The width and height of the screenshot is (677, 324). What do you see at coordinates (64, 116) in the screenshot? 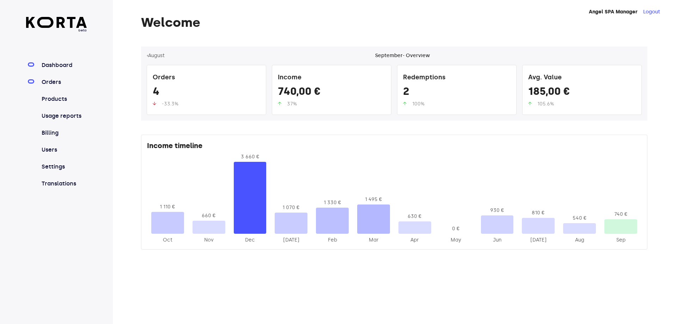
I see `a: Usage reports` at bounding box center [64, 116].